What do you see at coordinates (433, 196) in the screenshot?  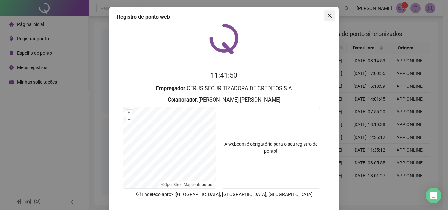 I see `div: Open Intercom Messenger` at bounding box center [433, 196].